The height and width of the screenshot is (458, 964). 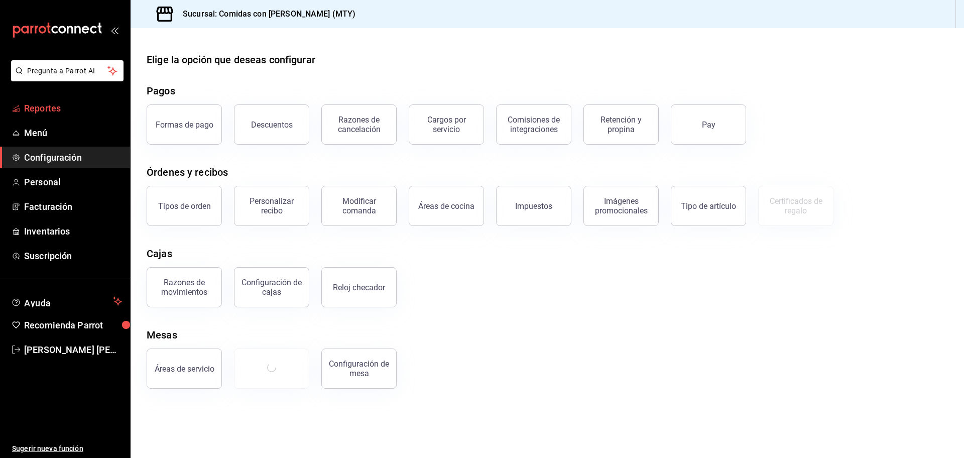 What do you see at coordinates (184, 125) in the screenshot?
I see `div: Formas de pago` at bounding box center [184, 125].